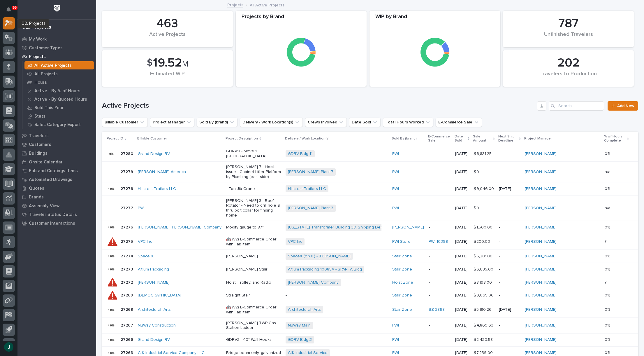  What do you see at coordinates (483, 294) in the screenshot?
I see `p: $ 9,065.00` at bounding box center [483, 294].